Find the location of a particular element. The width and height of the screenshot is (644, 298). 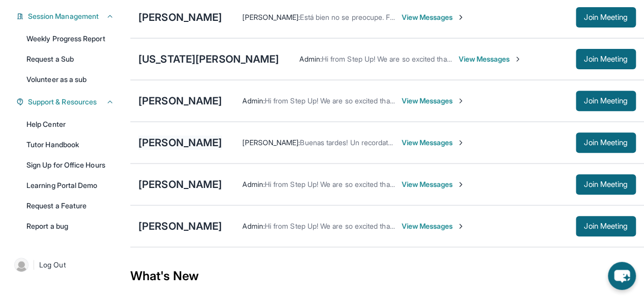

a: Volunteer as a sub is located at coordinates (70, 79).